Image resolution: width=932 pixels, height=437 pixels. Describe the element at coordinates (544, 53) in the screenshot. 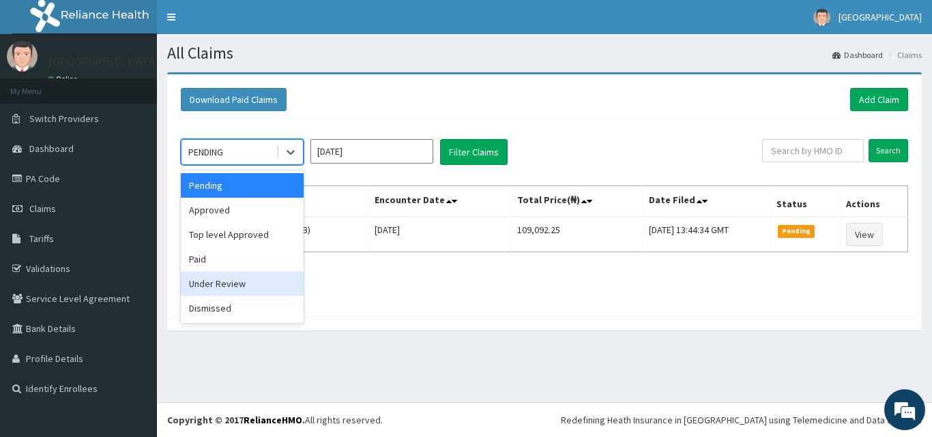

I see `h1: All Claims` at that location.